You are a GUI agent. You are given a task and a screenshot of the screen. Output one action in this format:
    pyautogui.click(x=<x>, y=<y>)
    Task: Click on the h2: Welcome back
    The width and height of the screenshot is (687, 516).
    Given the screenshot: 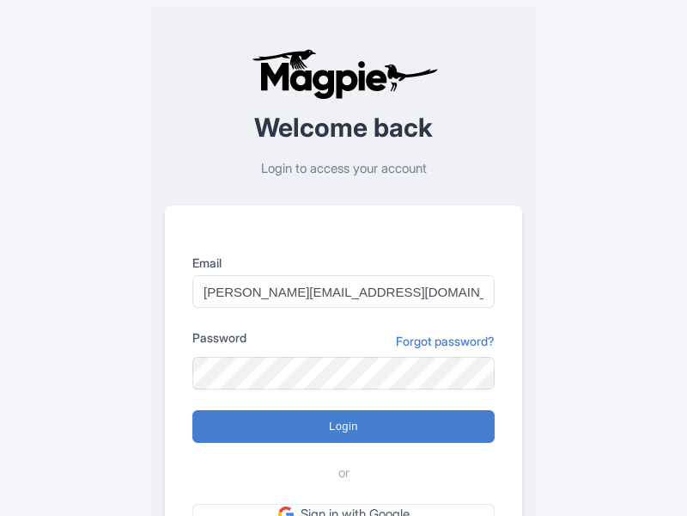 What is the action you would take?
    pyautogui.click(x=344, y=127)
    